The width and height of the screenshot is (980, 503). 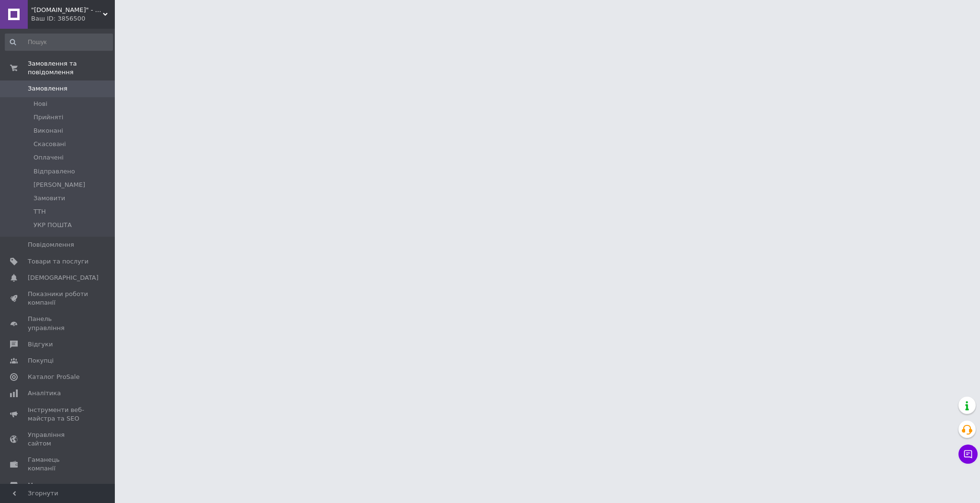 What do you see at coordinates (71, 68) in the screenshot?
I see `span: Замовлення та повідомлення` at bounding box center [71, 68].